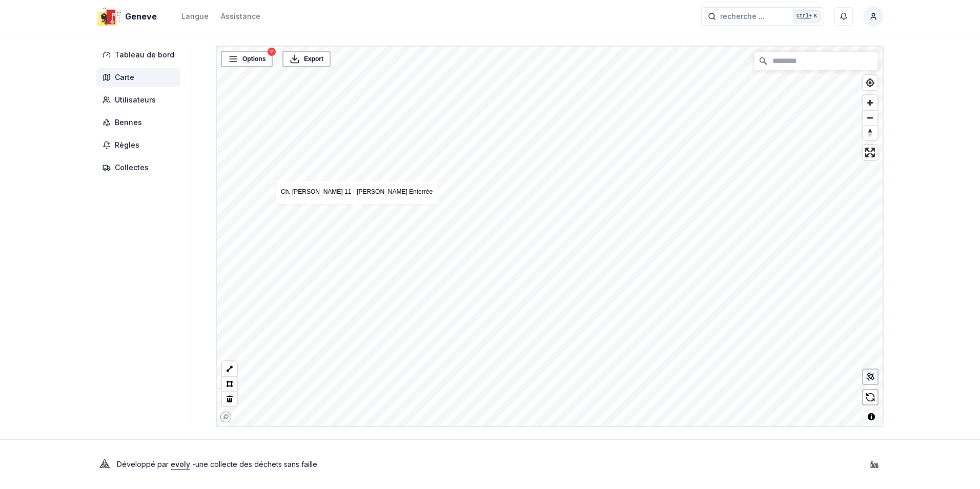  What do you see at coordinates (762, 17) in the screenshot?
I see `button: recherche ...Ctrl+K` at bounding box center [762, 17].